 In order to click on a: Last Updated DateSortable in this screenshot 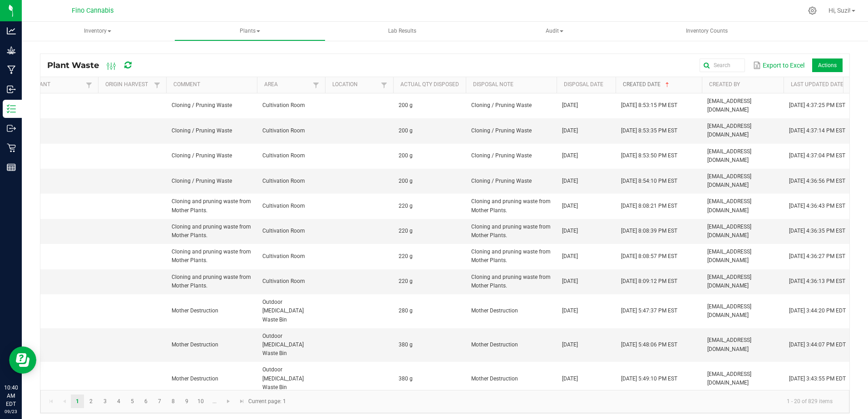, I will do `click(828, 85)`.